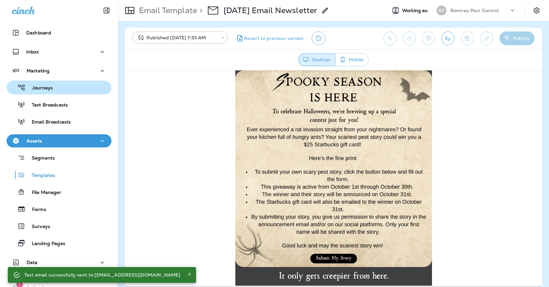  I want to click on p: Romney Pest Control, so click(475, 10).